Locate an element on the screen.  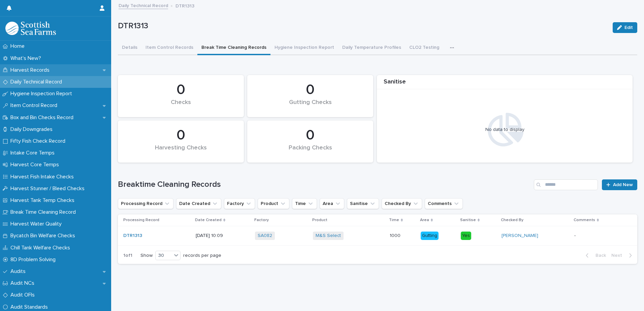
p: Chill Tank Welfare Checks is located at coordinates (41, 248).